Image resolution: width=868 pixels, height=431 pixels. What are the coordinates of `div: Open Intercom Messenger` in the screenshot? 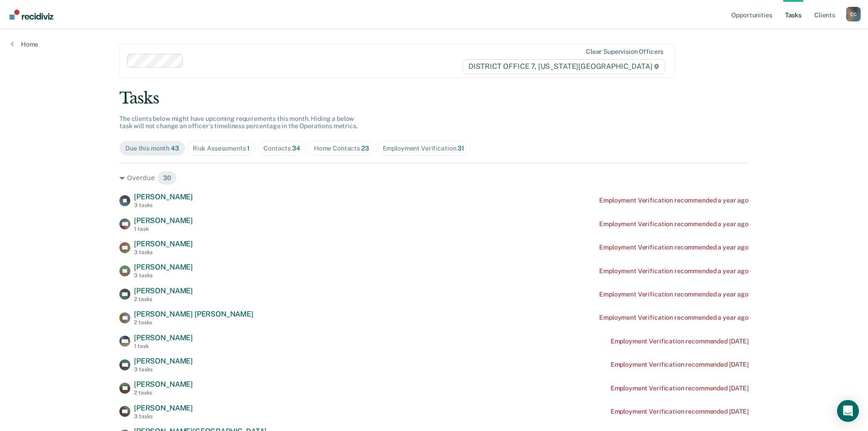 It's located at (848, 411).